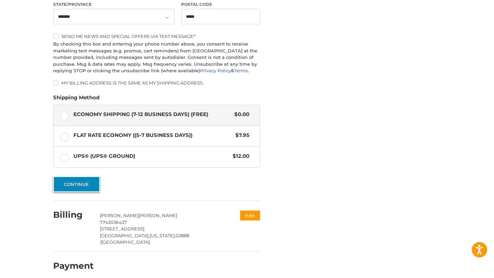  What do you see at coordinates (152, 114) in the screenshot?
I see `span: Economy Shipping (7-12 Business Days) (Free)` at bounding box center [152, 114].